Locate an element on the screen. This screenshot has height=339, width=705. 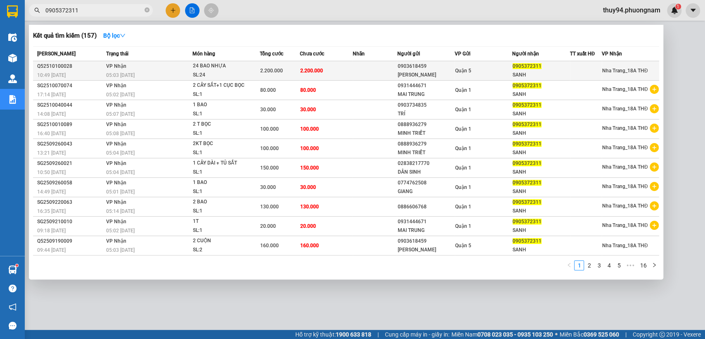
div: SG2509260021 is located at coordinates (70, 163).